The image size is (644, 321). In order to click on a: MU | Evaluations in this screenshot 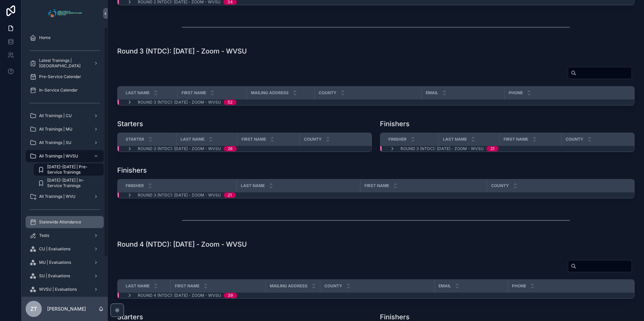, I will do `click(65, 262)`.